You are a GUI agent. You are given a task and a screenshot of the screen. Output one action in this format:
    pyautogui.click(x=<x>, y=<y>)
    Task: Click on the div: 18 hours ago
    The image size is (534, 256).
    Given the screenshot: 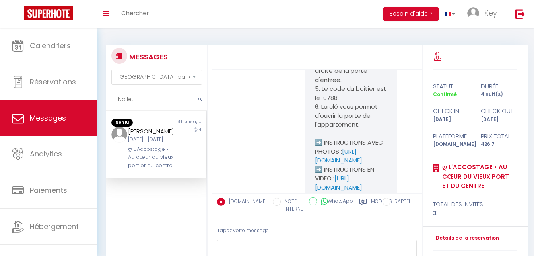 What is the action you would take?
    pyautogui.click(x=181, y=123)
    